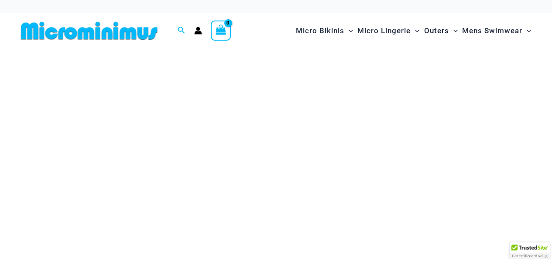 The height and width of the screenshot is (259, 552). What do you see at coordinates (389, 31) in the screenshot?
I see `a: Micro LingerieMenu ToggleMenu Toggle` at bounding box center [389, 31].